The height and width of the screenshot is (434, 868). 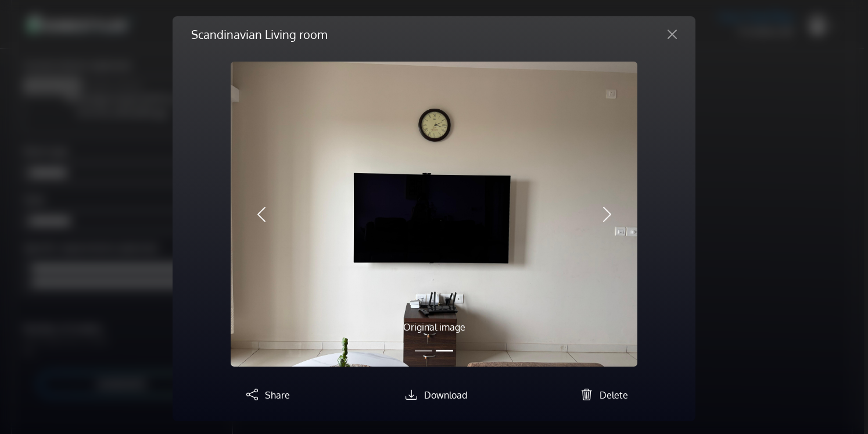 I want to click on button: Delete, so click(x=602, y=394).